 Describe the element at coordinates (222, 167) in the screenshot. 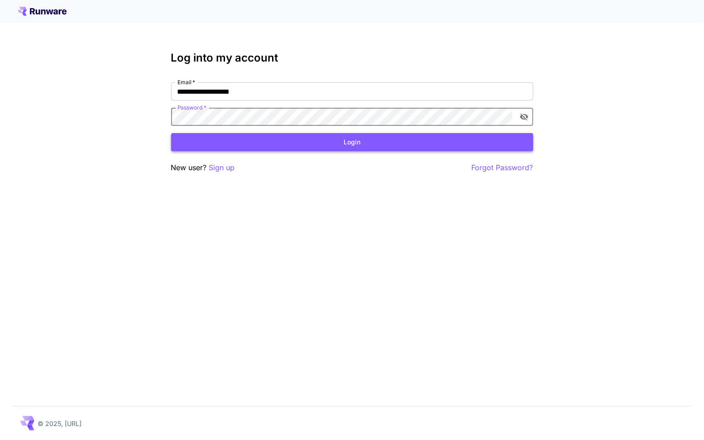

I see `p: Sign up` at that location.